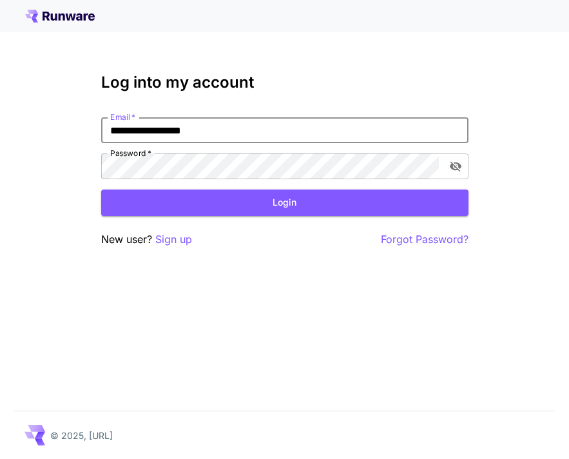 The image size is (569, 459). I want to click on p: Sign up, so click(173, 239).